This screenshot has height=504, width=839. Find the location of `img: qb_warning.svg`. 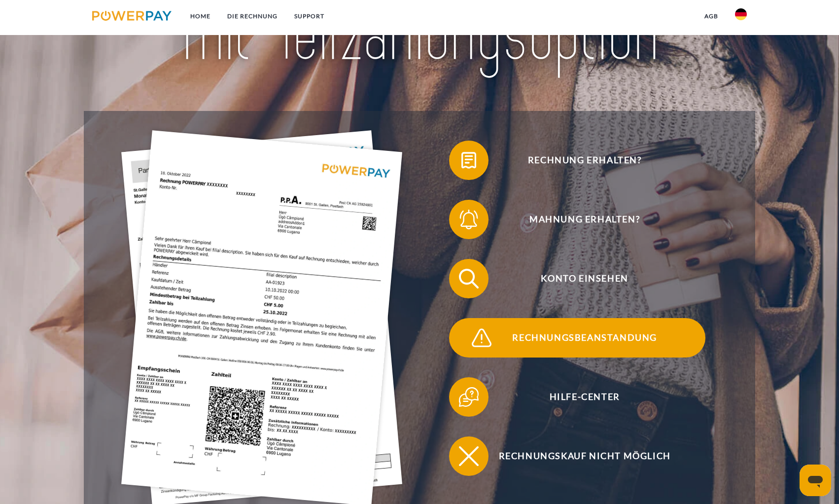

img: qb_warning.svg is located at coordinates (482, 338).